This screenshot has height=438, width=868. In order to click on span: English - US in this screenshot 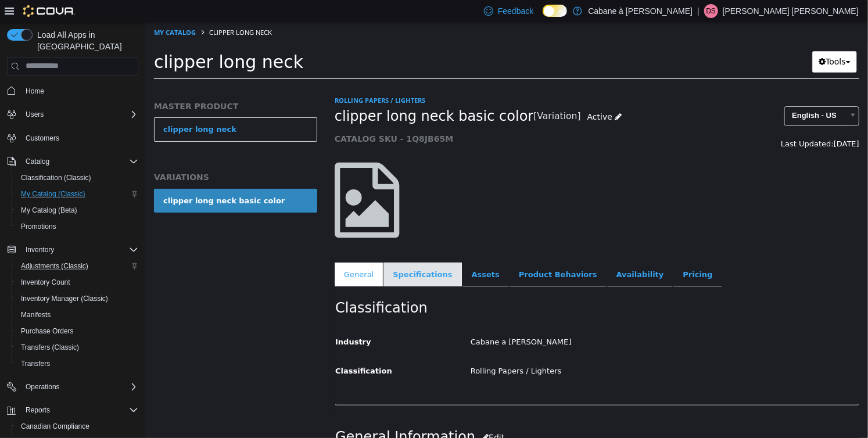, I will do `click(669, 94)`.